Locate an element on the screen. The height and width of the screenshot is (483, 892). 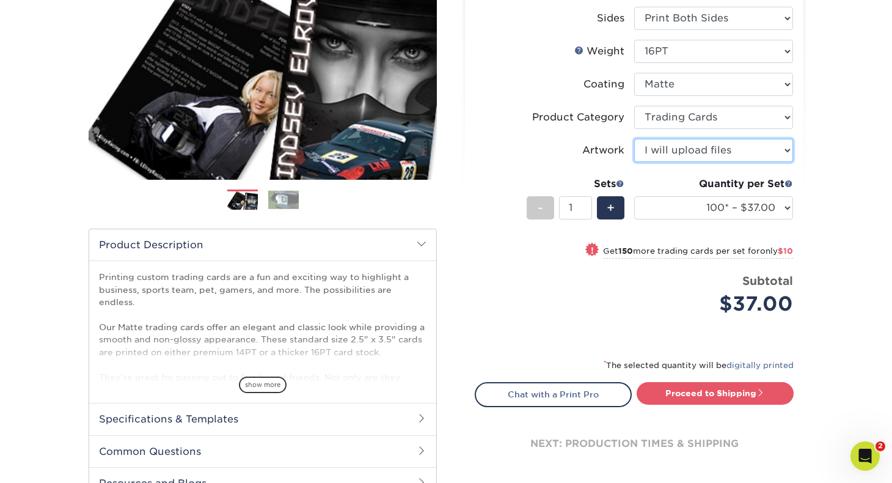
div: Sides is located at coordinates (610, 18).